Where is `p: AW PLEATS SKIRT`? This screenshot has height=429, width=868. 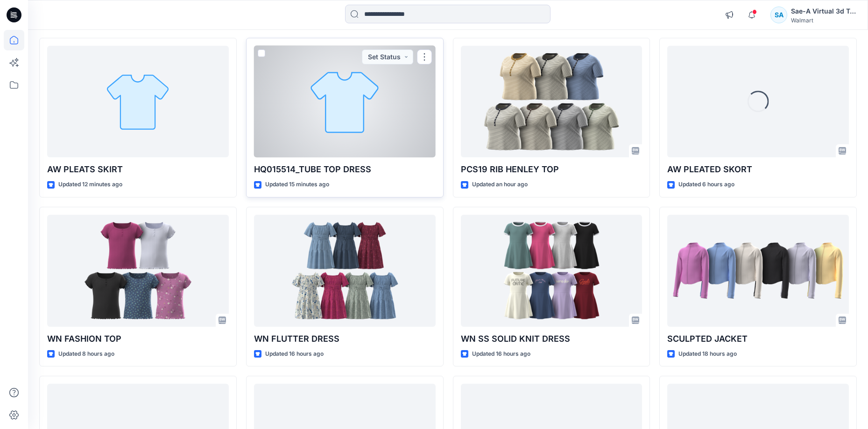 p: AW PLEATS SKIRT is located at coordinates (138, 169).